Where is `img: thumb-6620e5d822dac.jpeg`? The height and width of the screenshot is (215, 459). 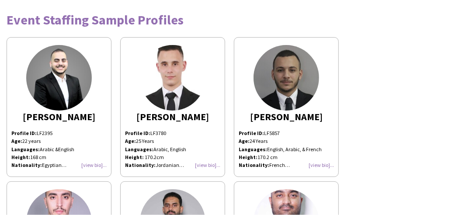
img: thumb-6620e5d822dac.jpeg is located at coordinates (59, 78).